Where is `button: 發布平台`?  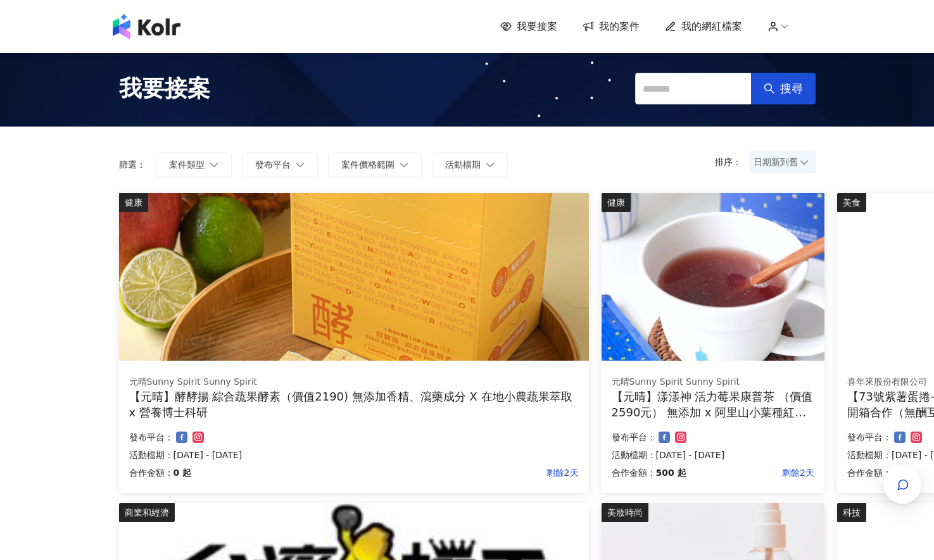
button: 發布平台 is located at coordinates (280, 164).